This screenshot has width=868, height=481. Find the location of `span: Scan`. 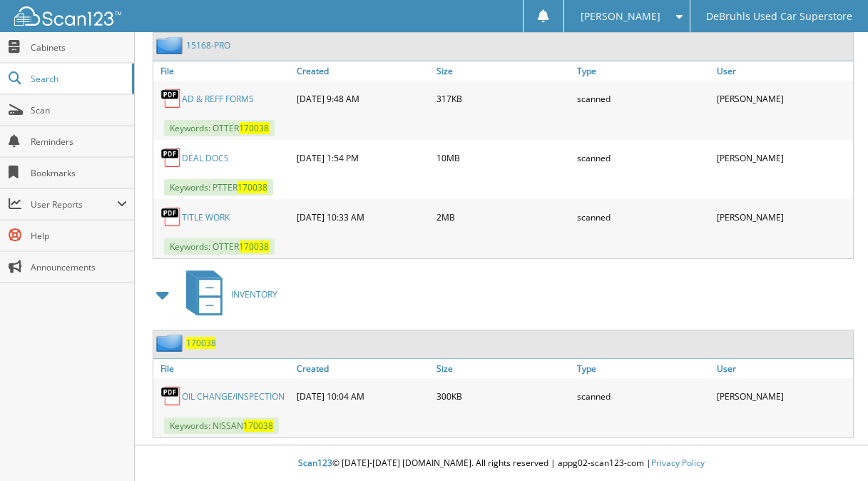

span: Scan is located at coordinates (79, 110).